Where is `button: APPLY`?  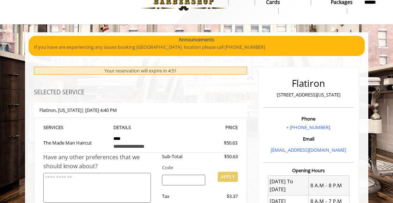
button: APPLY is located at coordinates (228, 177).